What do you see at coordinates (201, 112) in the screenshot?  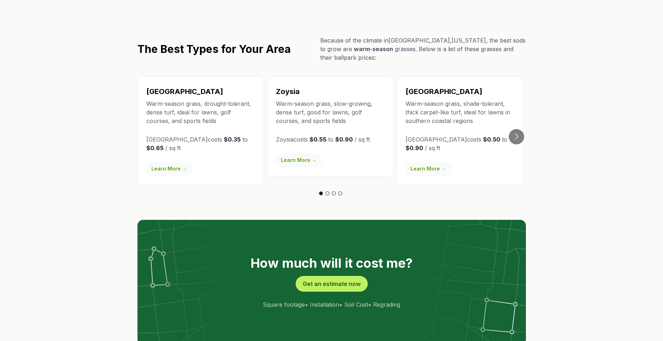 I see `p: Warm-season grass, drought-tolerant, dense turf, ideal for lawns, golf courses, and sports fields` at bounding box center [201, 112].